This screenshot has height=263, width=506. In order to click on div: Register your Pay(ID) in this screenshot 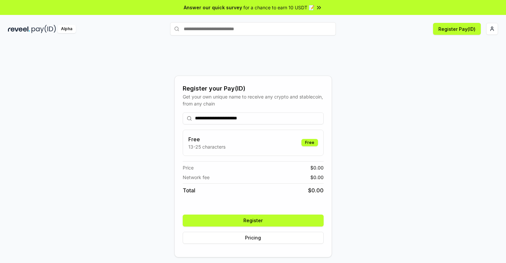, I will do `click(253, 89)`.